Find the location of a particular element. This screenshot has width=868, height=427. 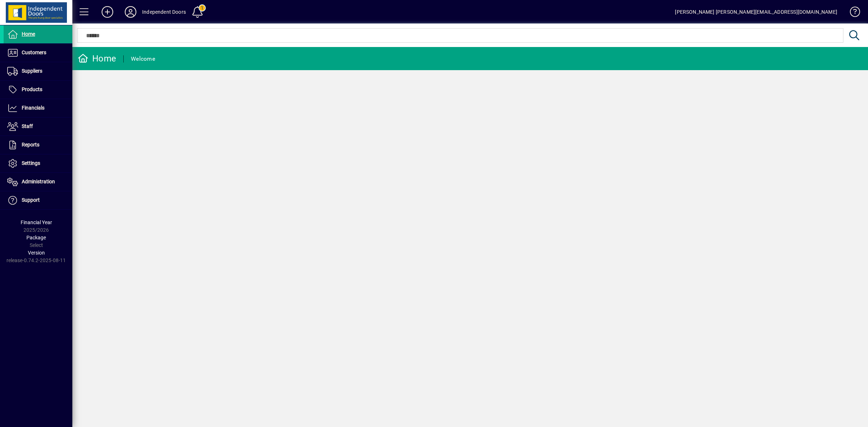

a: Administration is located at coordinates (38, 182).